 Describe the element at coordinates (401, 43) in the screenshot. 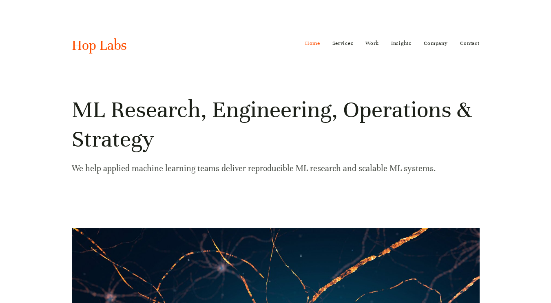

I see `a: Insights` at that location.